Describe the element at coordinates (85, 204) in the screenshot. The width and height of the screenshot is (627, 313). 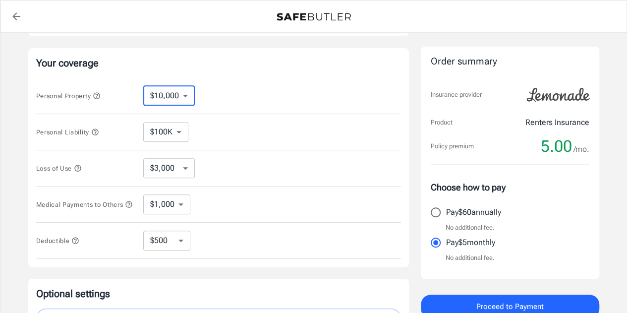
I see `button: Medical Payments to Others` at that location.